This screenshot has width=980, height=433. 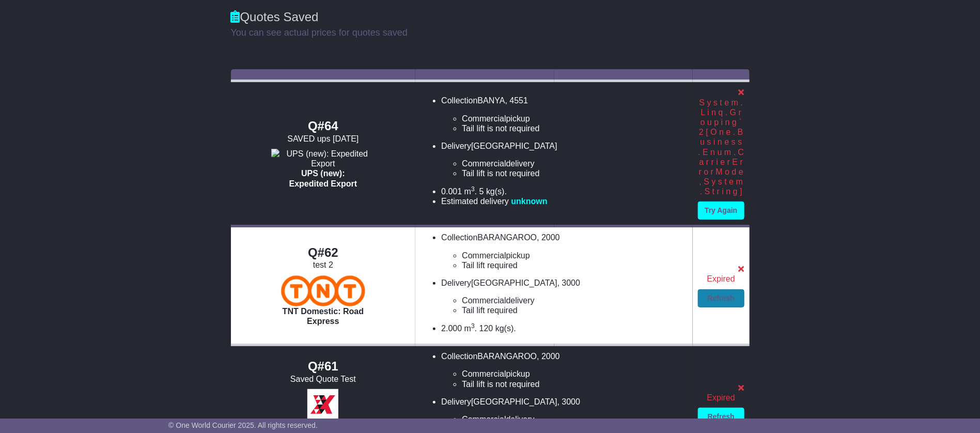 I want to click on div: Saved Quote Test, so click(x=323, y=378).